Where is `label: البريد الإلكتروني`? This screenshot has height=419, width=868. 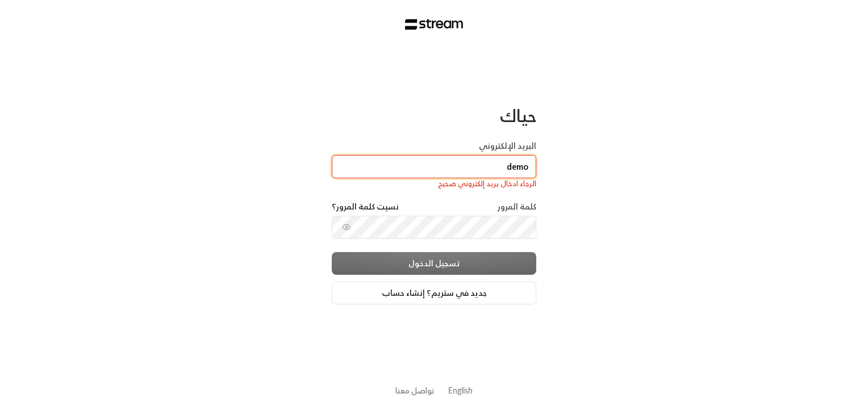
label: البريد الإلكتروني is located at coordinates (507, 146).